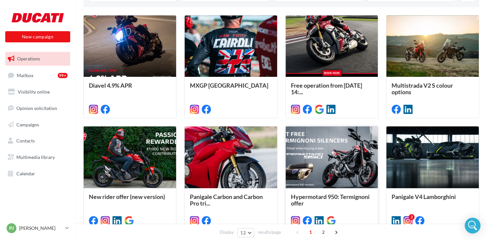  I want to click on a: Multimedia library, so click(38, 157).